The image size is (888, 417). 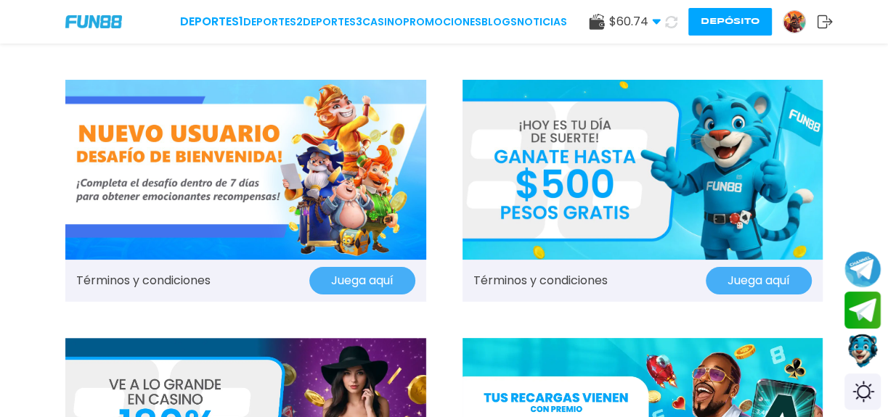 What do you see at coordinates (442, 22) in the screenshot?
I see `a: Promociones` at bounding box center [442, 22].